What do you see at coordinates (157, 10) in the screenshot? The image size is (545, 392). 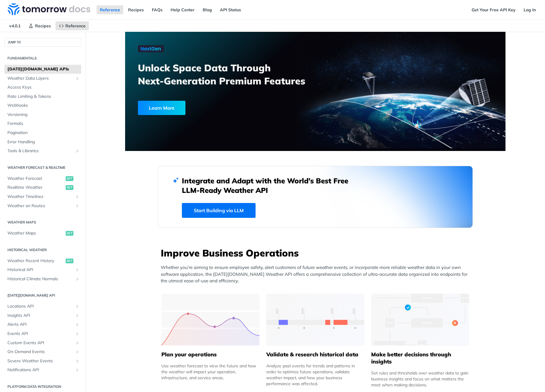 I see `a: FAQs` at bounding box center [157, 10].